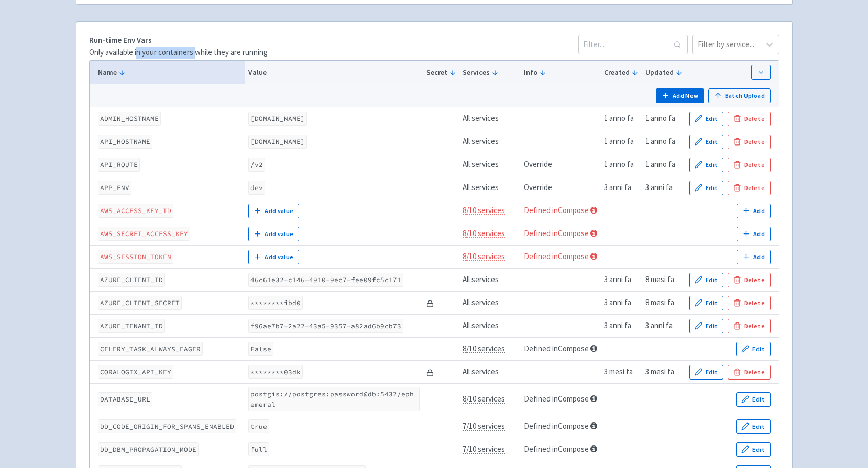  I want to click on button: Secret, so click(441, 72).